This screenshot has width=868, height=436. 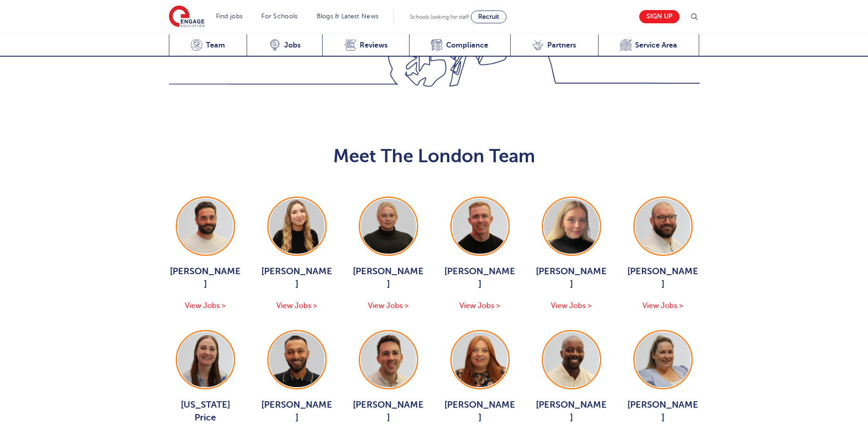 What do you see at coordinates (663, 360) in the screenshot?
I see `img: Grace Lampard` at bounding box center [663, 360].